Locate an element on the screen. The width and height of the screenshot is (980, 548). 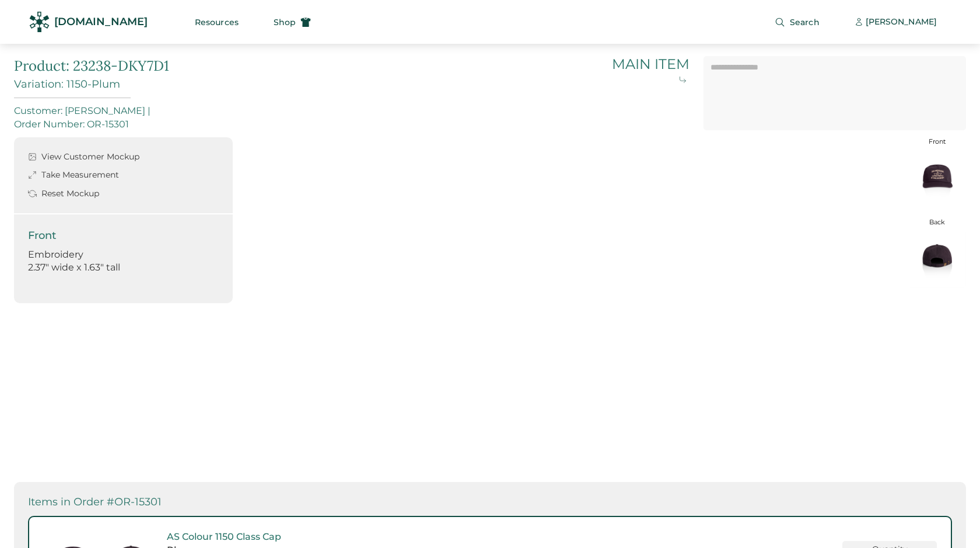
div: Back is located at coordinates (937, 222).